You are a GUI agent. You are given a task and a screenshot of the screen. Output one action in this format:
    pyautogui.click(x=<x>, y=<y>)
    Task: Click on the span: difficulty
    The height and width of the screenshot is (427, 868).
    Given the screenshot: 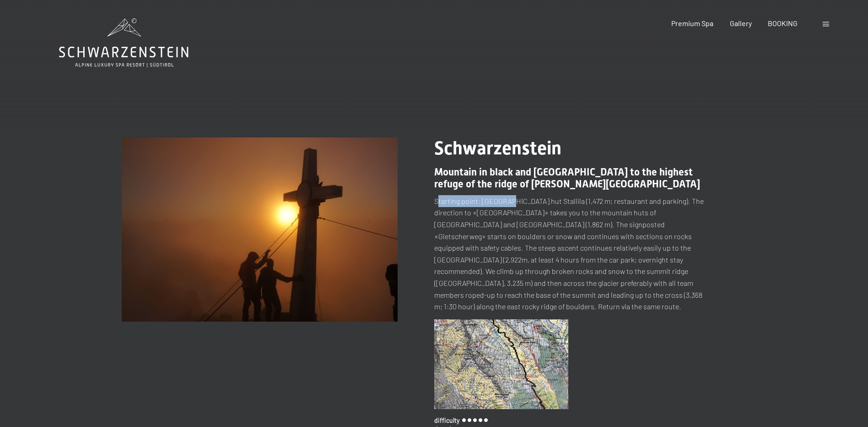 What is the action you would take?
    pyautogui.click(x=447, y=420)
    